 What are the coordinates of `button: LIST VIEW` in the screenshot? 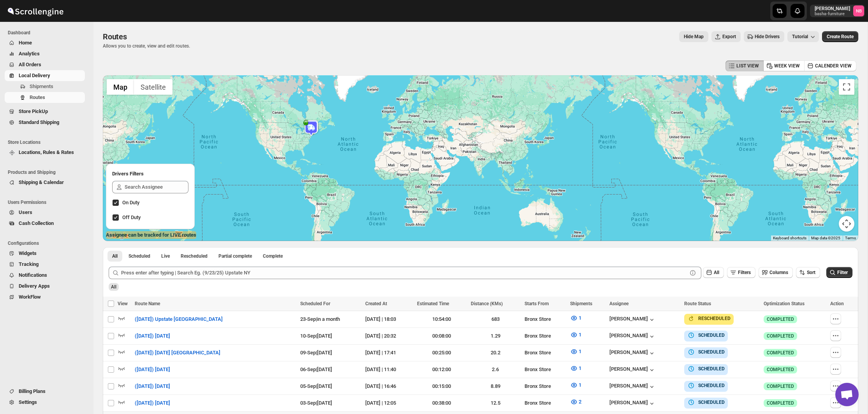 It's located at (745, 66).